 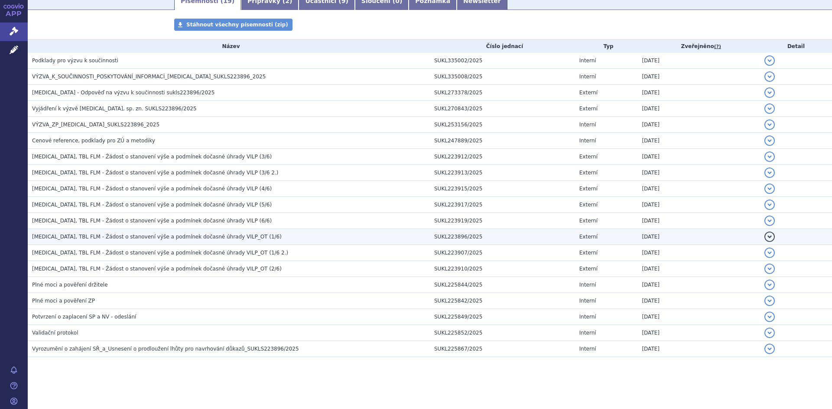 What do you see at coordinates (502, 141) in the screenshot?
I see `td: SUKL247889/2025` at bounding box center [502, 141].